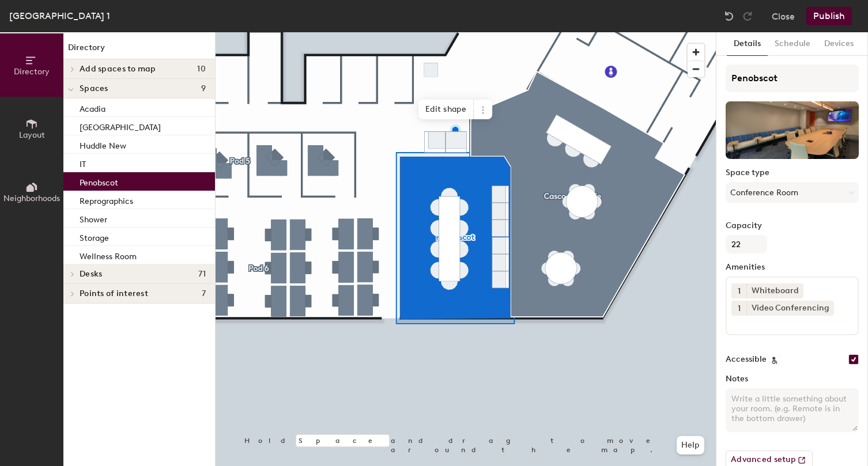 The width and height of the screenshot is (868, 466). What do you see at coordinates (113, 294) in the screenshot?
I see `span: Points of interest` at bounding box center [113, 294].